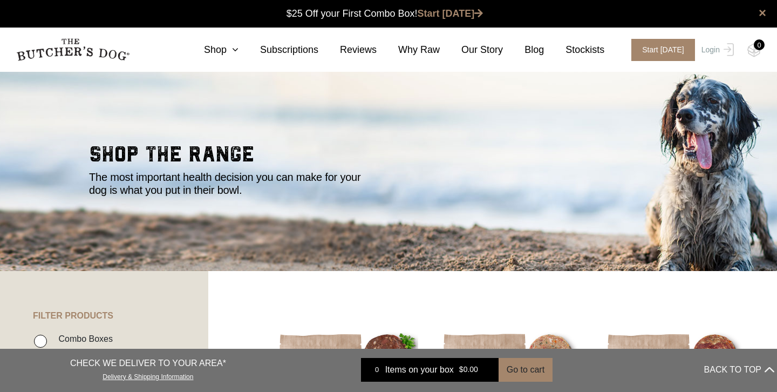  I want to click on span: Items on your box, so click(419, 370).